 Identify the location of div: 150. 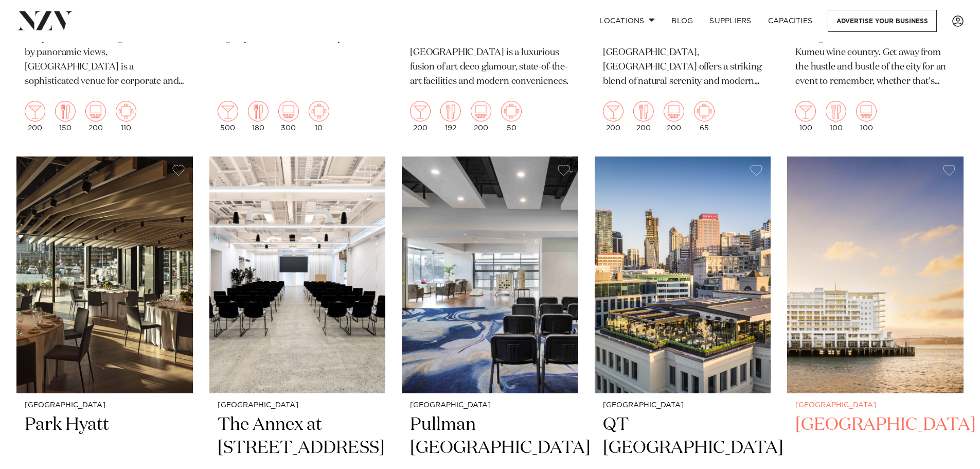
(65, 116).